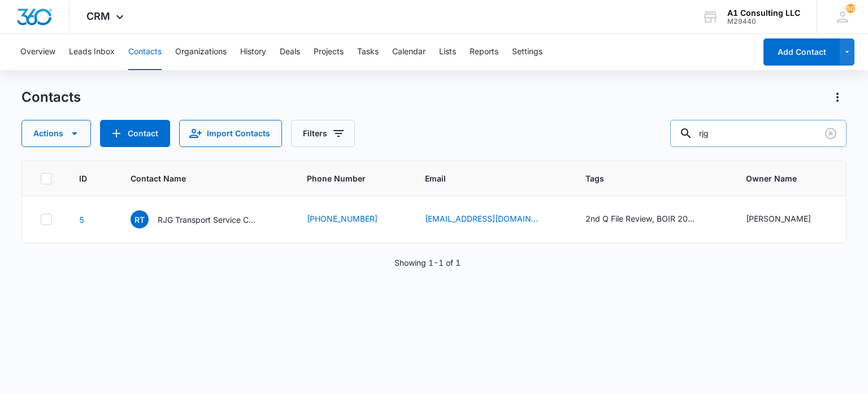  I want to click on button: History, so click(253, 52).